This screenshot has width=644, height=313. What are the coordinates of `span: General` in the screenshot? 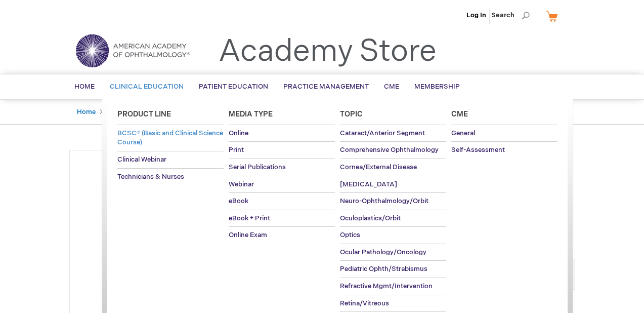 It's located at (463, 133).